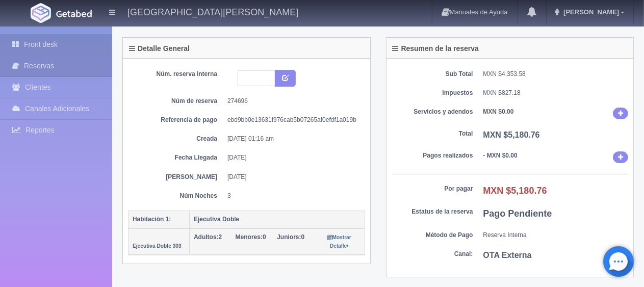 Image resolution: width=644 pixels, height=287 pixels. Describe the element at coordinates (340, 242) in the screenshot. I see `small: Mostrar Detalle` at that location.